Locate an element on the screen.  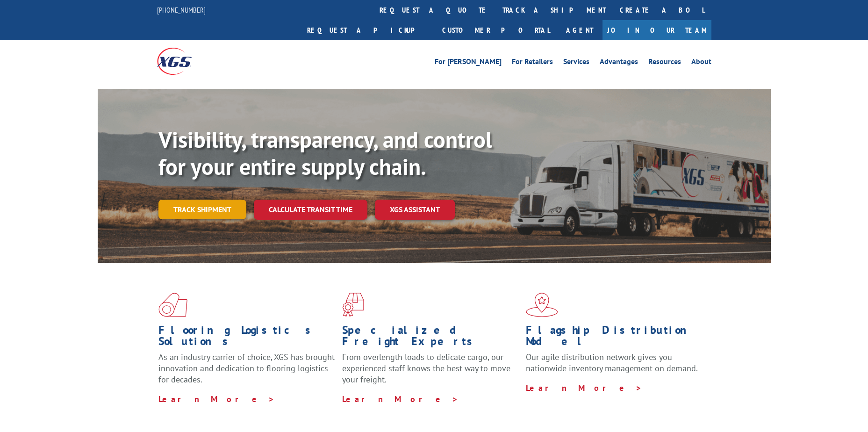
img: xgs-icon-total-supply-chain-intelligence-red is located at coordinates (173, 304).